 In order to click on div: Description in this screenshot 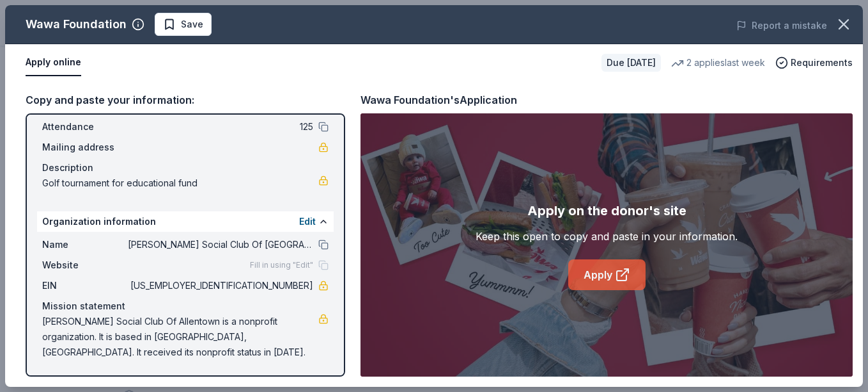, I will do `click(186, 168)`.